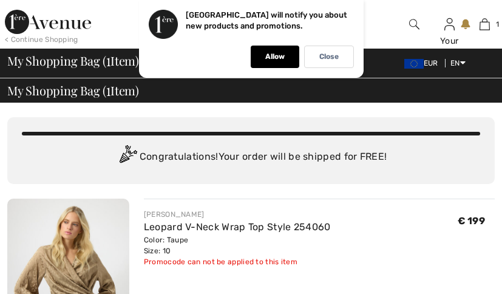 The height and width of the screenshot is (294, 502). Describe the element at coordinates (275, 57) in the screenshot. I see `p: Allow` at that location.